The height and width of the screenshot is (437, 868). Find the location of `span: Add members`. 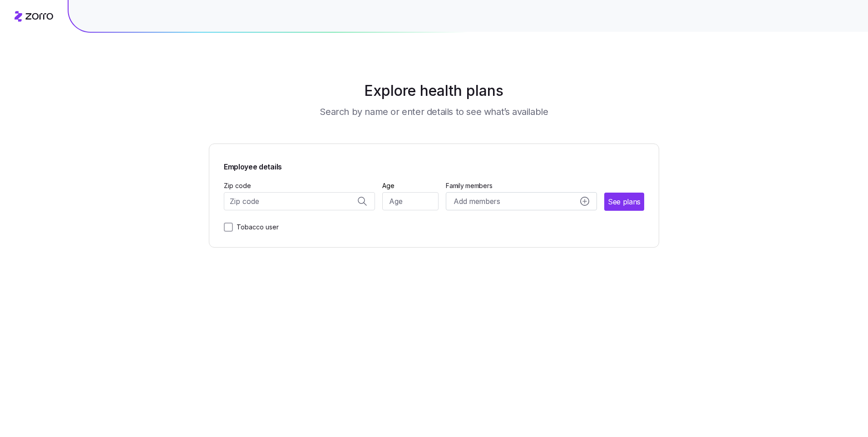

span: Add members is located at coordinates (477, 201).